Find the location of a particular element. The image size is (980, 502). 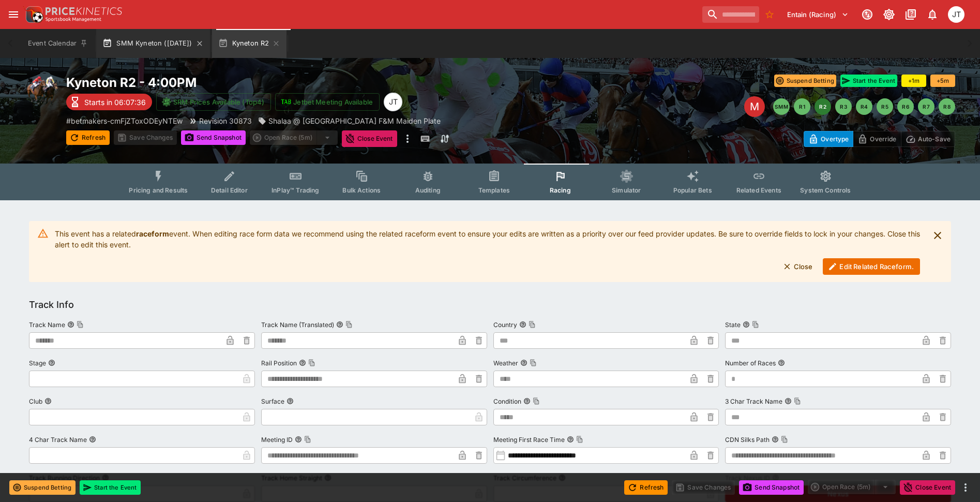

img: PriceKinetics Logo is located at coordinates (33, 14).